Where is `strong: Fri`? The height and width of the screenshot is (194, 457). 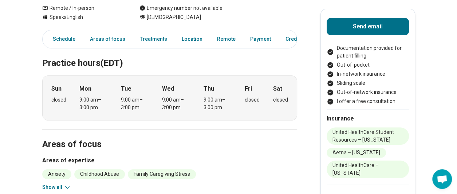
strong: Fri is located at coordinates (248, 89).